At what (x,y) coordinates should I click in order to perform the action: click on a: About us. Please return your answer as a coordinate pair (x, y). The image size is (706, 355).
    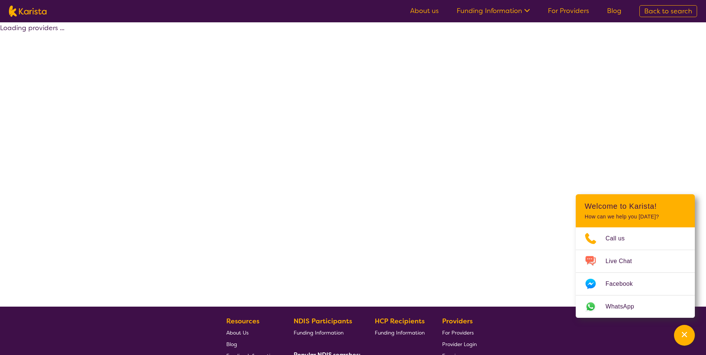
    Looking at the image, I should click on (424, 11).